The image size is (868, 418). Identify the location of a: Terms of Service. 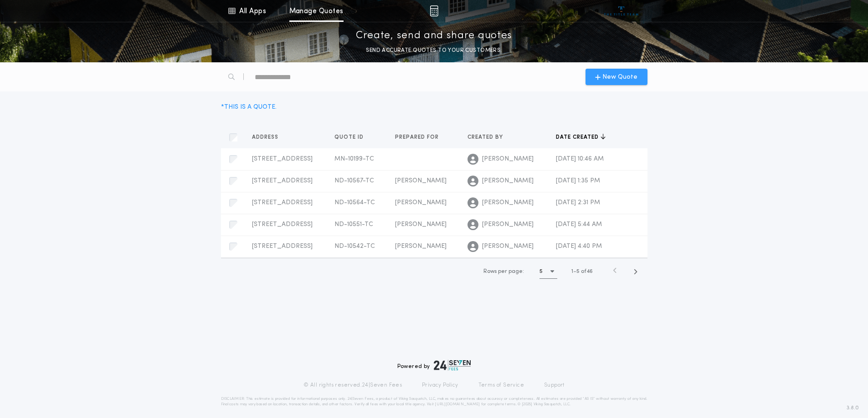
(501, 386).